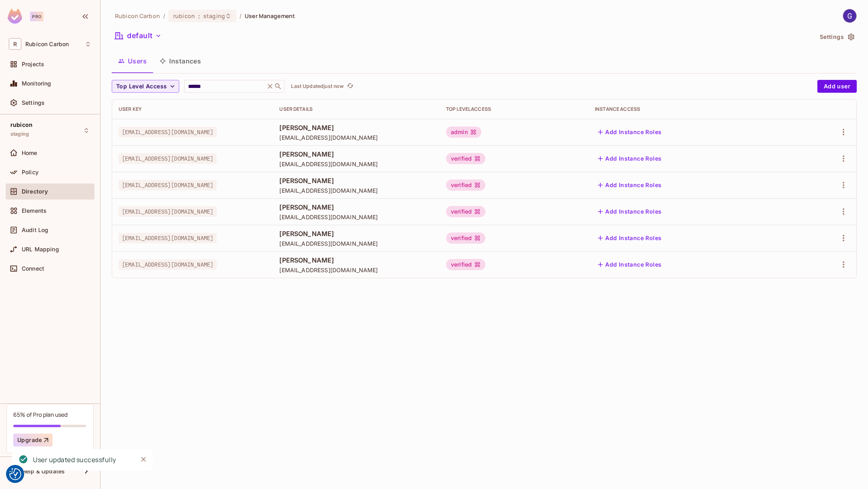 This screenshot has width=868, height=489. I want to click on button: default, so click(139, 36).